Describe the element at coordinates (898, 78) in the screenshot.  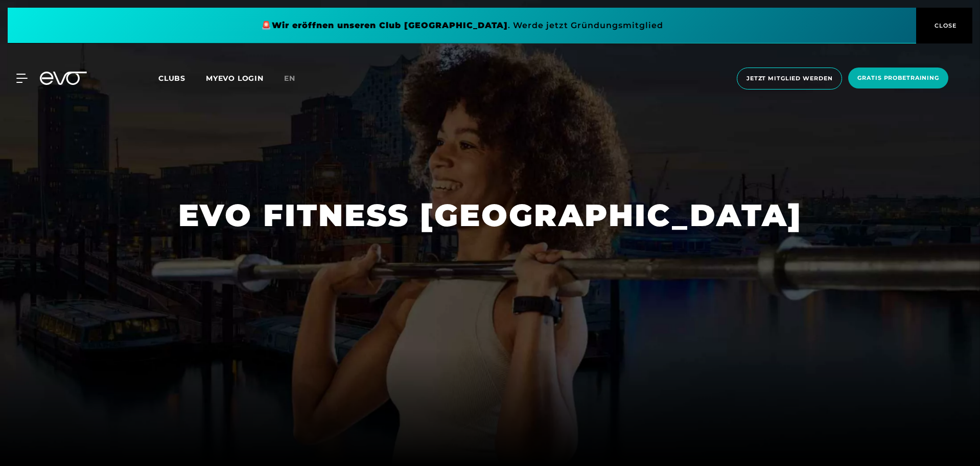
I see `a: Gratis Probetraining` at that location.